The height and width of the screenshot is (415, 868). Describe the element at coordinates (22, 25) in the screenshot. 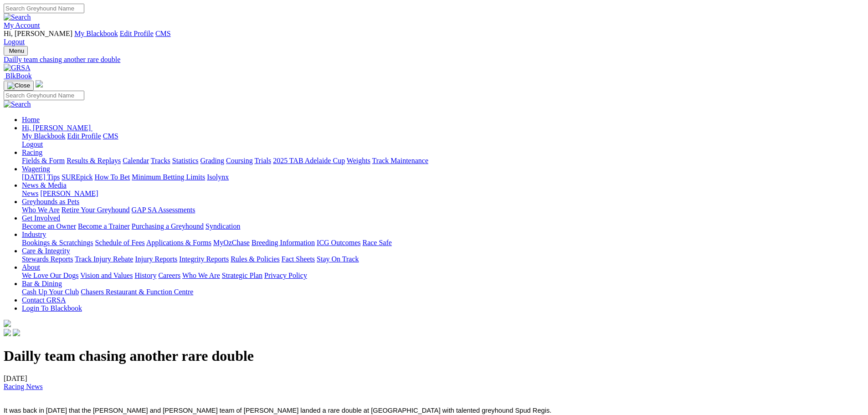

I see `a: My Account` at that location.